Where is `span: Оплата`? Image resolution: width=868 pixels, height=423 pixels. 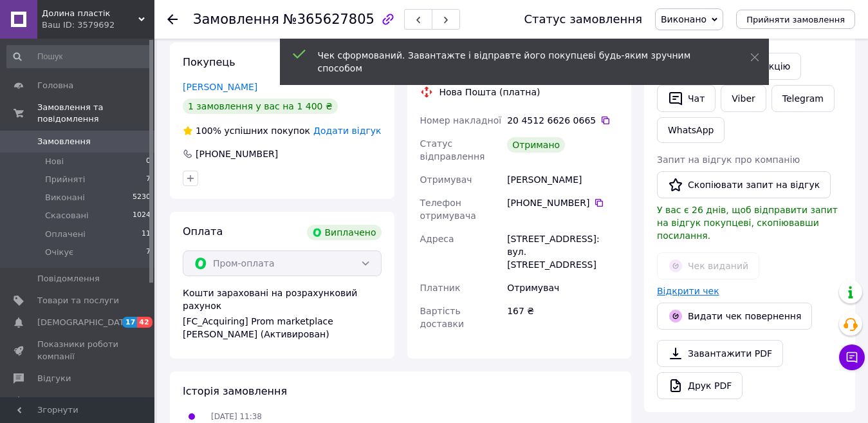
span: Оплата is located at coordinates (203, 231).